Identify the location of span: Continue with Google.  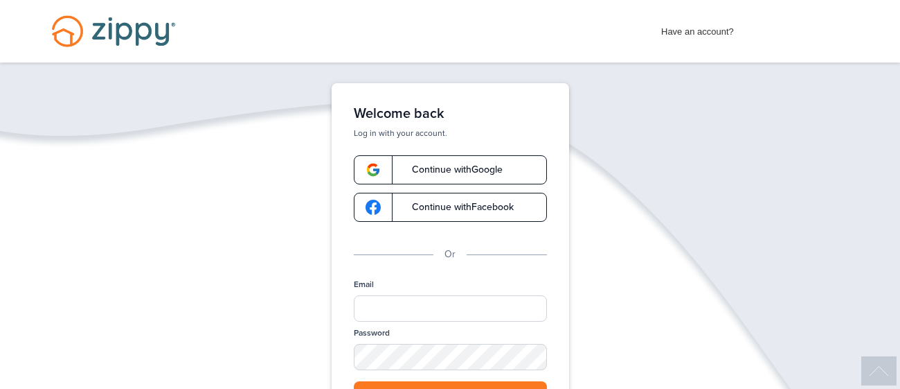
(450, 170).